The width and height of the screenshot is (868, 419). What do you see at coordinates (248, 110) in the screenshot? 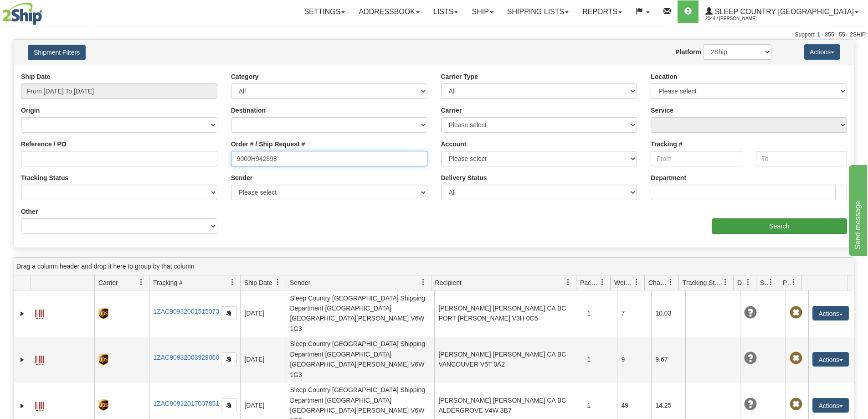
I see `label: Destination` at bounding box center [248, 110].